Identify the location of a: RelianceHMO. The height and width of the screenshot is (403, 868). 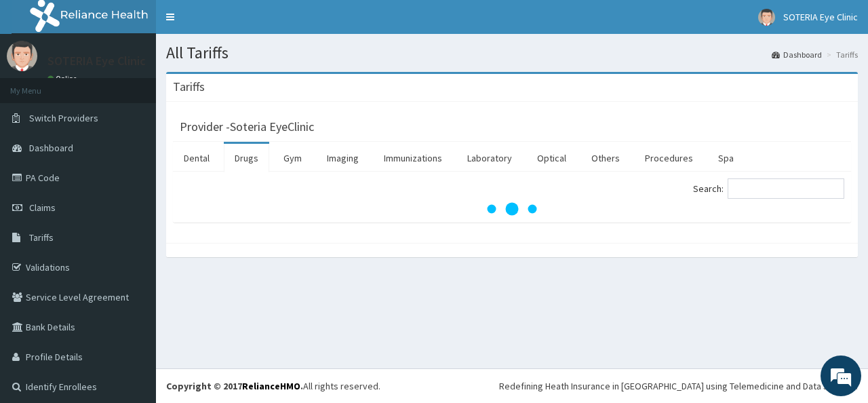
(271, 386).